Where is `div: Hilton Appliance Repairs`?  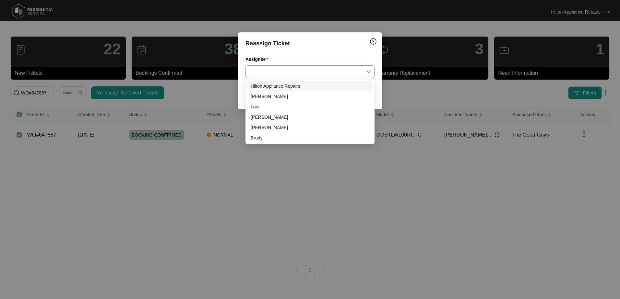 div: Hilton Appliance Repairs is located at coordinates (310, 86).